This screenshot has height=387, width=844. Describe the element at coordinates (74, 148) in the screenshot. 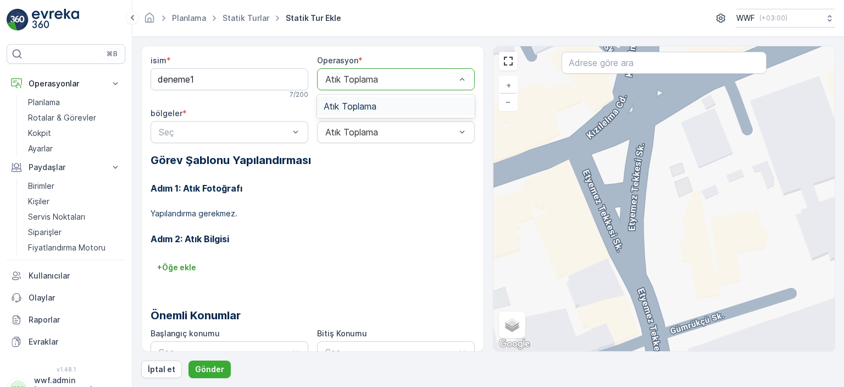

I see `a: Ayarlar` at that location.